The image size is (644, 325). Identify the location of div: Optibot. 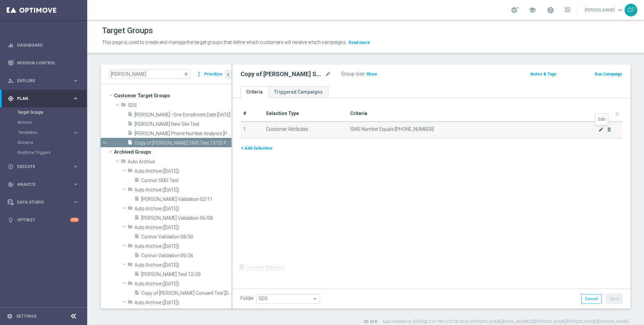
(43, 220).